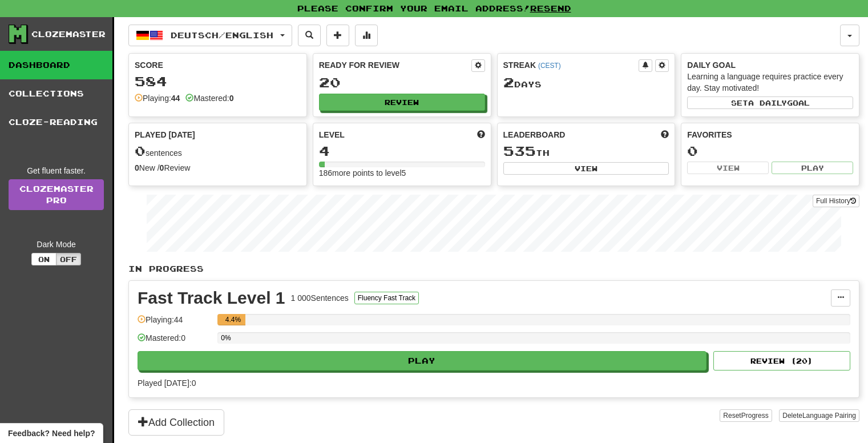 The image size is (868, 443). I want to click on div: Clozemaster, so click(69, 34).